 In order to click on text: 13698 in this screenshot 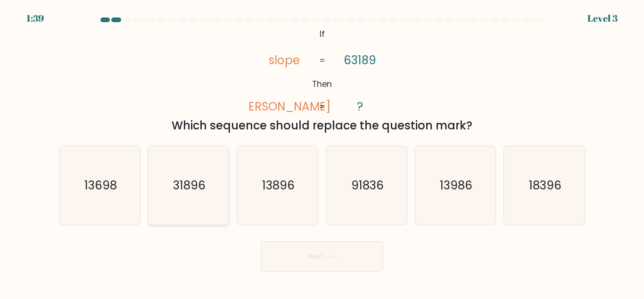, I will do `click(100, 185)`.